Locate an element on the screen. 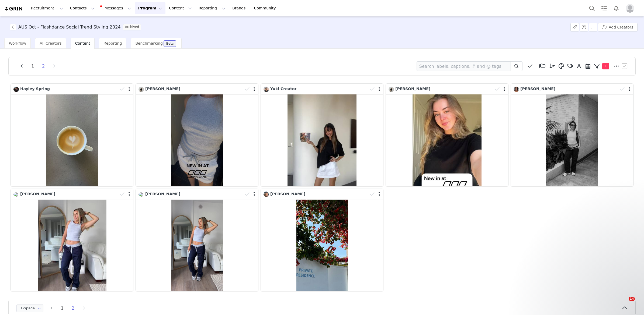  button: Search is located at coordinates (592, 8).